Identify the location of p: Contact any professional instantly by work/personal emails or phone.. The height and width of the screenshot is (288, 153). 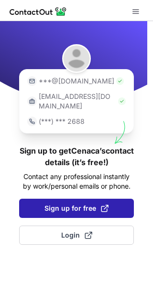
(77, 181).